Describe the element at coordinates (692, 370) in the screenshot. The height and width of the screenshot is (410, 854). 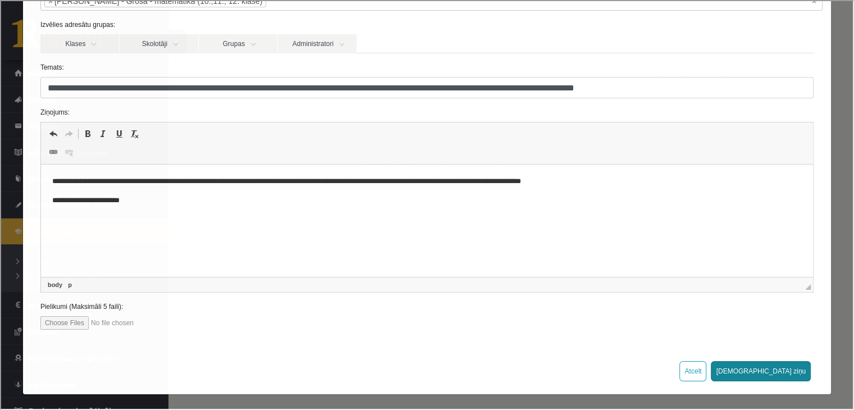
I see `button: Atcelt` at that location.